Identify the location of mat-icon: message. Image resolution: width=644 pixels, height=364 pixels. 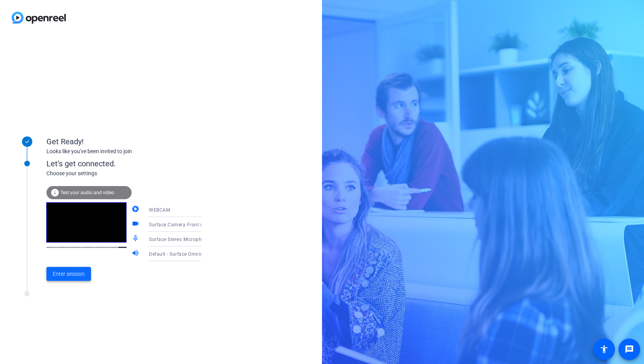
(629, 349).